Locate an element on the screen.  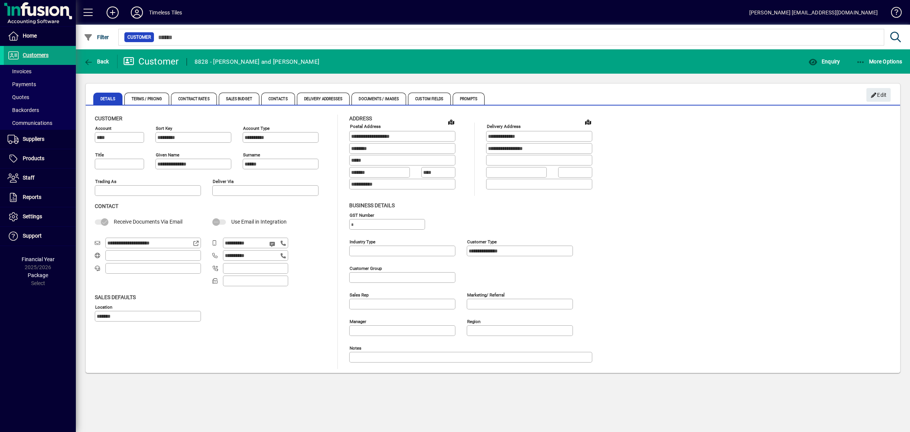
mat-label: Industry type is located at coordinates (363, 241).